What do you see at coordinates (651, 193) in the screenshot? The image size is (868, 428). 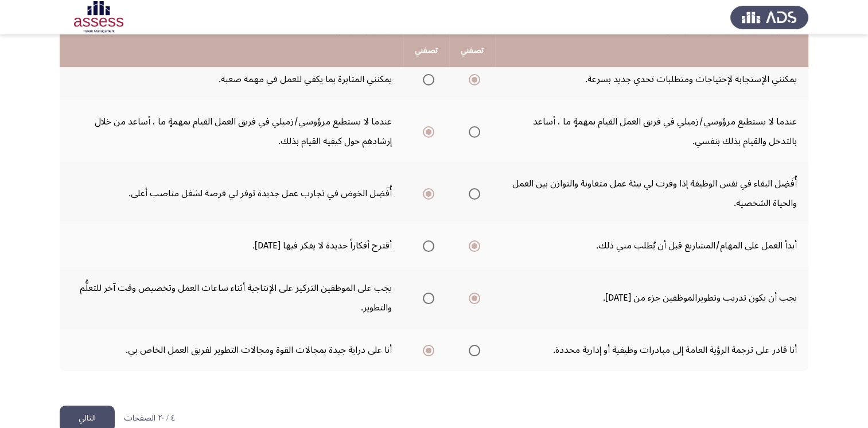 I see `td: أُفَضِل البقاء في نفس الوظيفة إذا وفرت لي بيئة عمل متعاونة والتوازن بين العمل والحياة الشخصية.` at bounding box center [651, 193].